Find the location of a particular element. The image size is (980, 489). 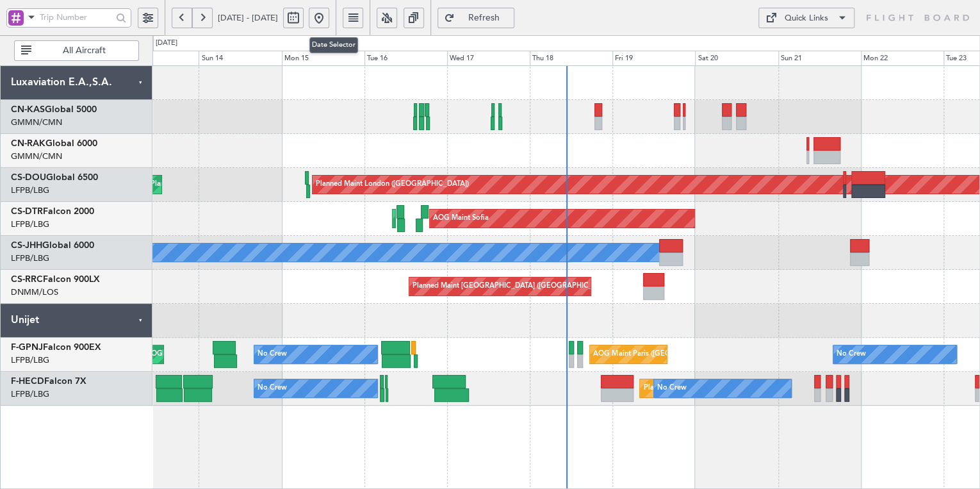

a: CS-RRCFalcon 900LX is located at coordinates (55, 279).